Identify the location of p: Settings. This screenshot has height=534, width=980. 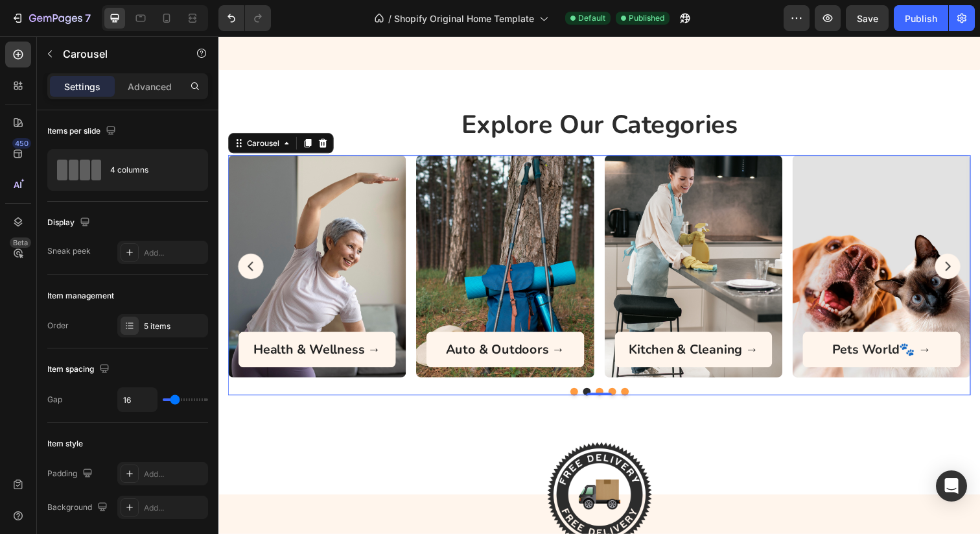
(82, 86).